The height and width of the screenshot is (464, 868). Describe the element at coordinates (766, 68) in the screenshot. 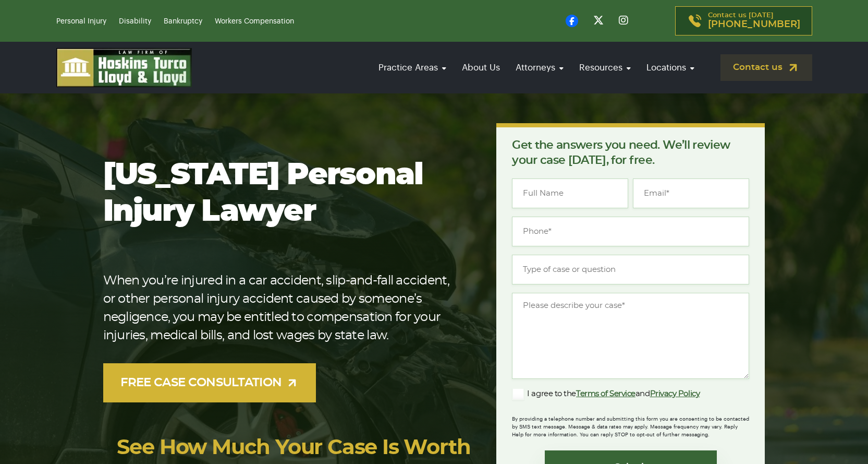

I see `a: Contact us` at that location.